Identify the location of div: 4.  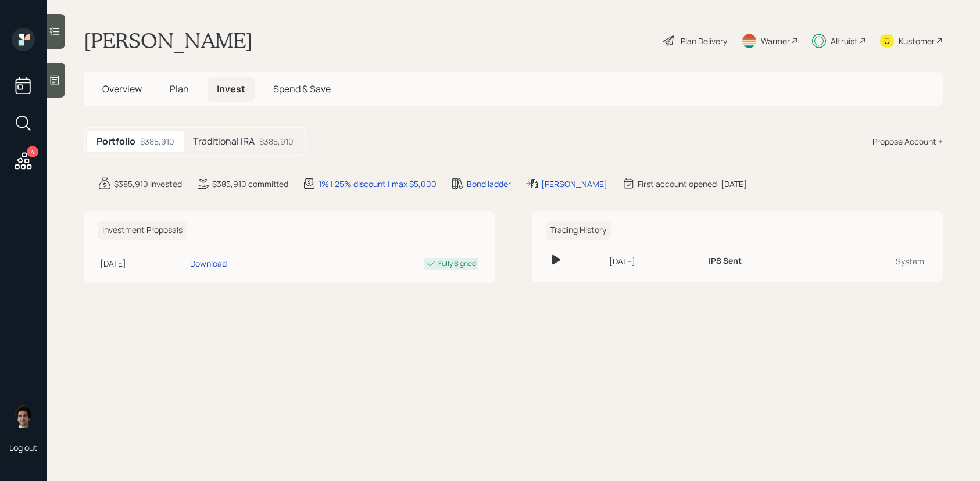
(33, 151).